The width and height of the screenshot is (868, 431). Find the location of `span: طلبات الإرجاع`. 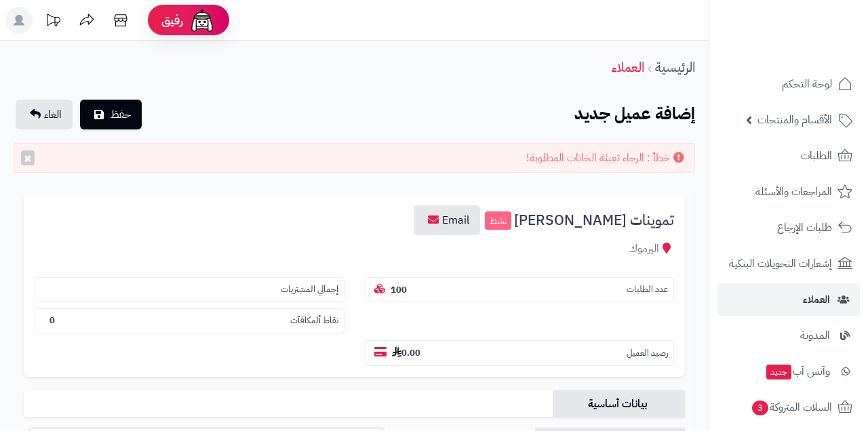

span: طلبات الإرجاع is located at coordinates (804, 228).